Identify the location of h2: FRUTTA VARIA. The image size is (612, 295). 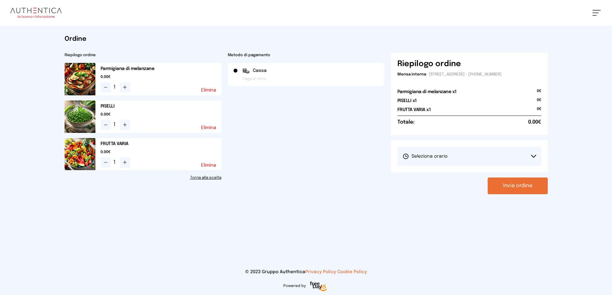
(161, 144).